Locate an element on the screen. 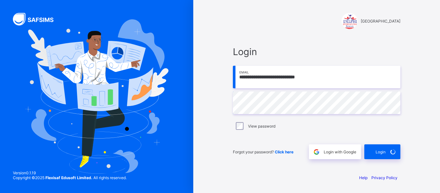  img: Hero Image is located at coordinates (97, 96).